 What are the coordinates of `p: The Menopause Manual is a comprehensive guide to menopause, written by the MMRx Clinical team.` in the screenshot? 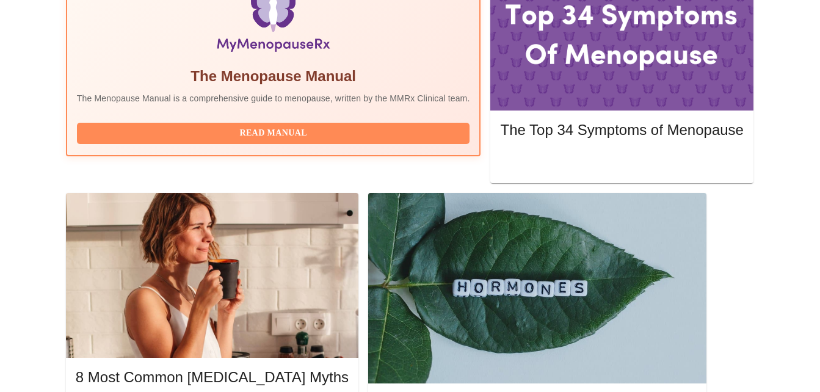 It's located at (274, 98).